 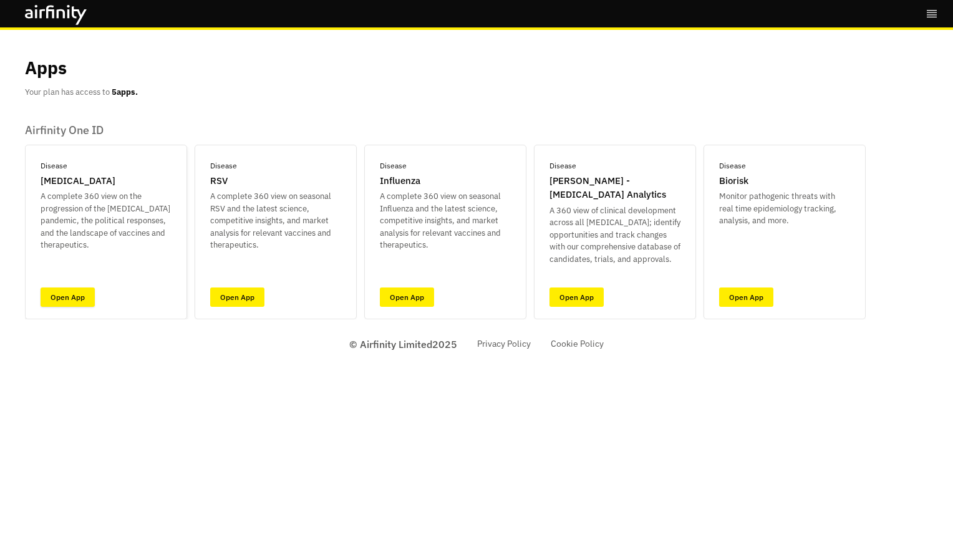 I want to click on p: Your plan has access to, so click(x=81, y=92).